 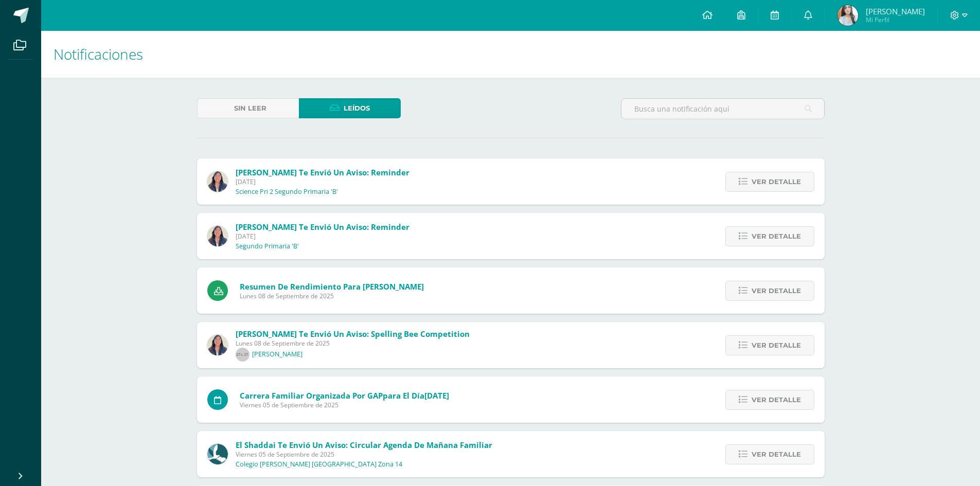 I want to click on span: Notificaciones, so click(x=98, y=54).